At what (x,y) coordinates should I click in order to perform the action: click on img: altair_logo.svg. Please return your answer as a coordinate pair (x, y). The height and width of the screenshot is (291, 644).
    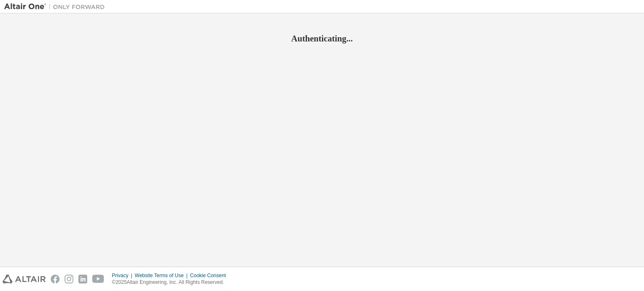
    Looking at the image, I should click on (24, 279).